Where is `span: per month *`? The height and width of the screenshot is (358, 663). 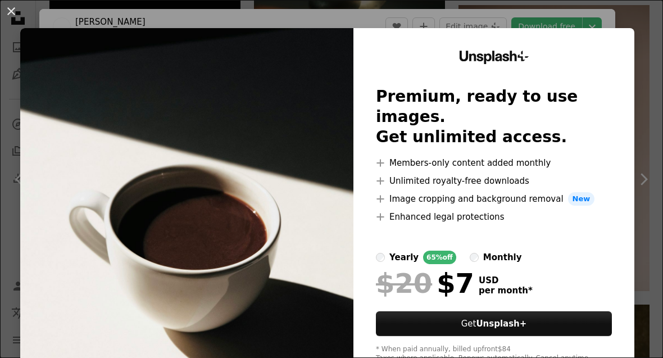
span: per month * is located at coordinates (506, 291).